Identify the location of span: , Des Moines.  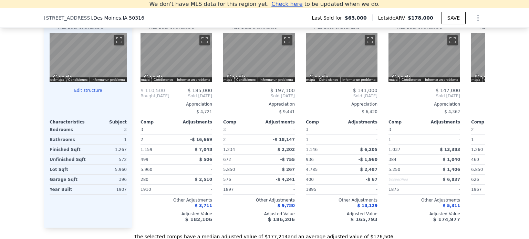
(118, 18).